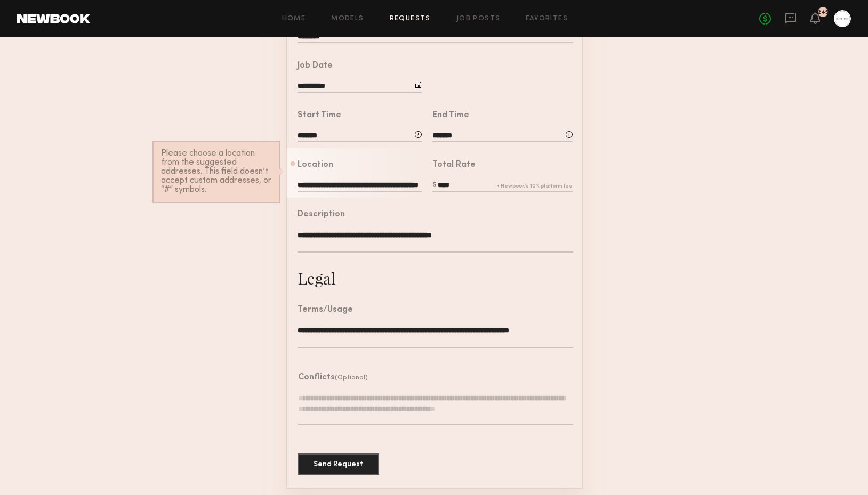 Image resolution: width=868 pixels, height=495 pixels. What do you see at coordinates (546, 19) in the screenshot?
I see `a: Favorites` at bounding box center [546, 19].